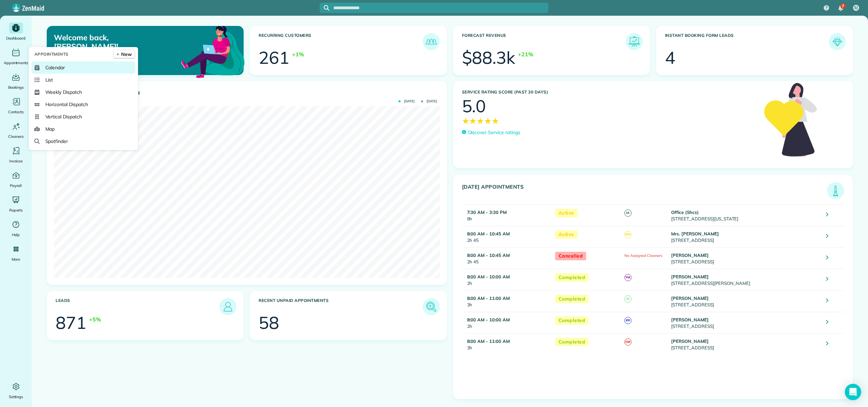 This screenshot has width=868, height=407. What do you see at coordinates (16, 180) in the screenshot?
I see `a: Payroll` at bounding box center [16, 180].